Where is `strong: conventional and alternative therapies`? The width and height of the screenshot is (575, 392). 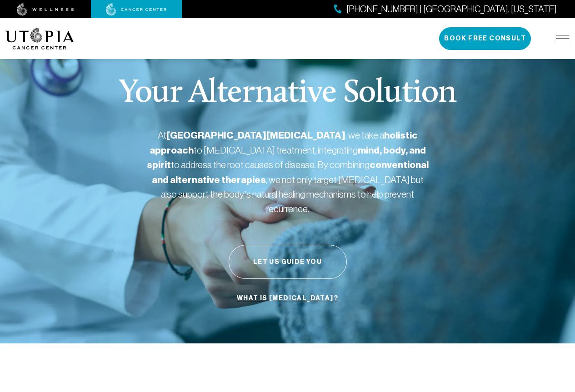 strong: conventional and alternative therapies is located at coordinates (290, 172).